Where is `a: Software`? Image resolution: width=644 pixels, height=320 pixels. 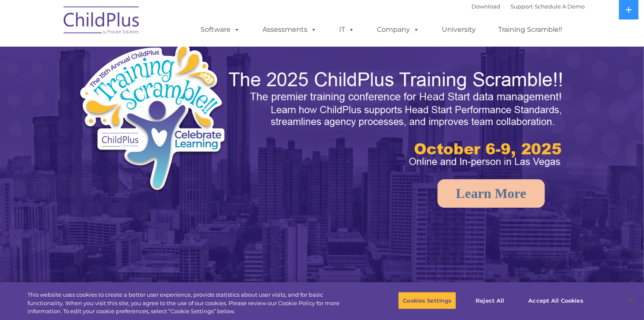 a: Software is located at coordinates (221, 30).